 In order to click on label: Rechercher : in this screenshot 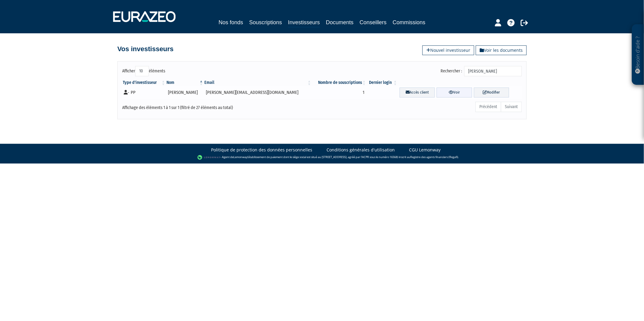, I will do `click(481, 71)`.